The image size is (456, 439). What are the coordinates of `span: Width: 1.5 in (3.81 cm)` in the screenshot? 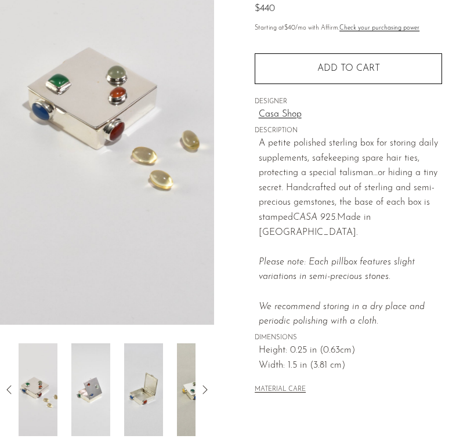 It's located at (350, 366).